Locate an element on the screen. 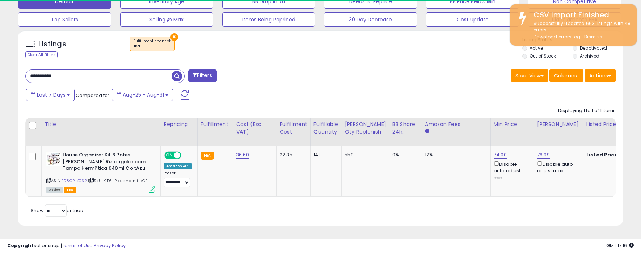  span: Aug-25 - Aug-31 is located at coordinates (143, 95).